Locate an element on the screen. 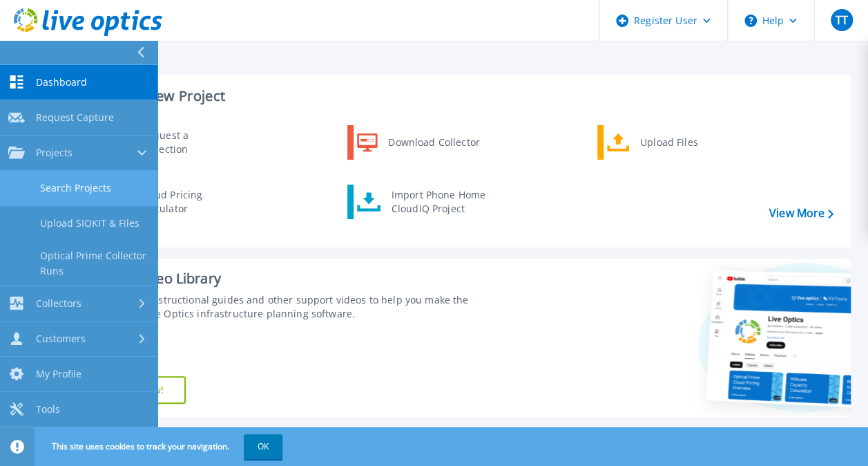 The width and height of the screenshot is (868, 466). div: Download Collector is located at coordinates (433, 142).